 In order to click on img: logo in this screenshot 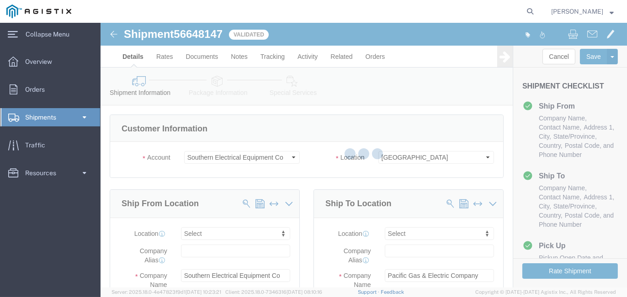, I will do `click(39, 11)`.